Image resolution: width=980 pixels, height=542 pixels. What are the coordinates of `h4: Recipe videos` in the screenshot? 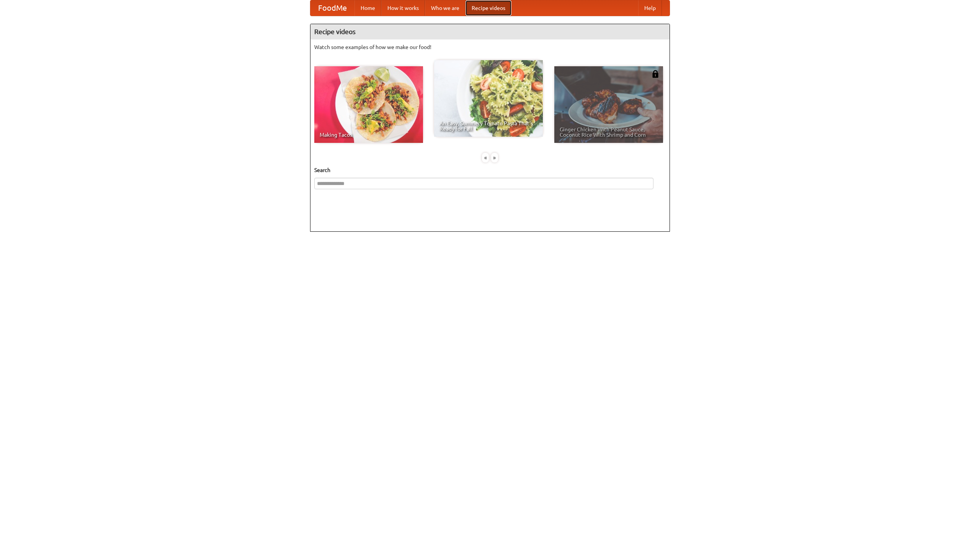 It's located at (490, 32).